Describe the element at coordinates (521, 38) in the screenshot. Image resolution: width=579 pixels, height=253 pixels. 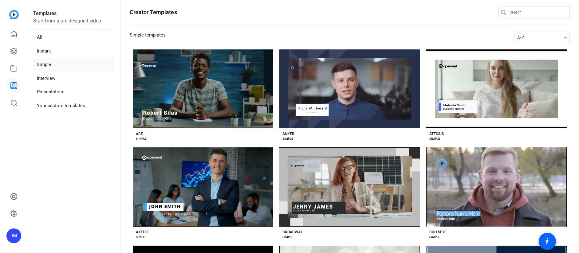
I see `span: A-Z` at that location.